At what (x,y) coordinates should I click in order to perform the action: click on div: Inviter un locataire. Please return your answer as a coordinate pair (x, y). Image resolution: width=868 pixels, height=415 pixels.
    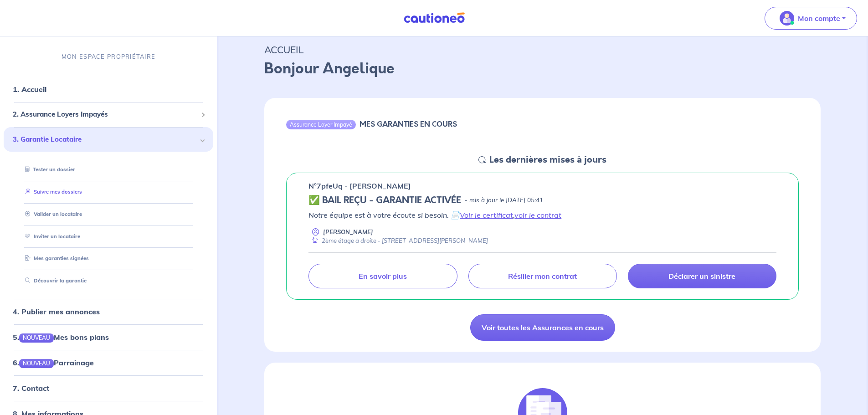
    Looking at the image, I should click on (108, 236).